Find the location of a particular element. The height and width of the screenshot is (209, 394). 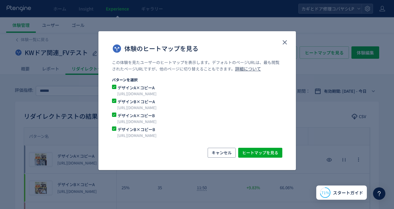

span: デザインA×コピーB is located at coordinates (194, 115).